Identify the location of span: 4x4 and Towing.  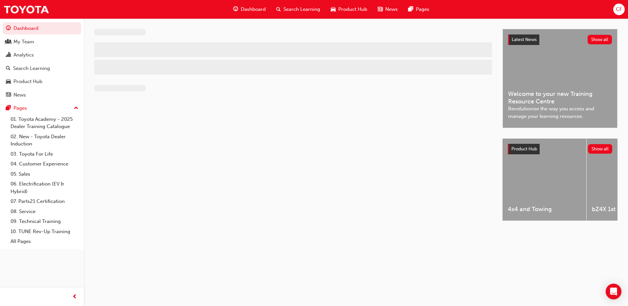
(544, 209).